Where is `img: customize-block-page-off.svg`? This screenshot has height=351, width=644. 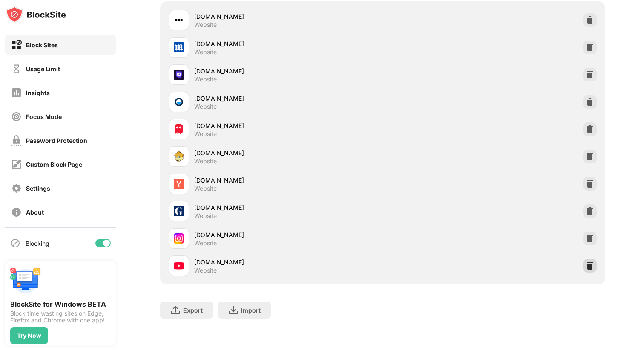
img: customize-block-page-off.svg is located at coordinates (16, 164).